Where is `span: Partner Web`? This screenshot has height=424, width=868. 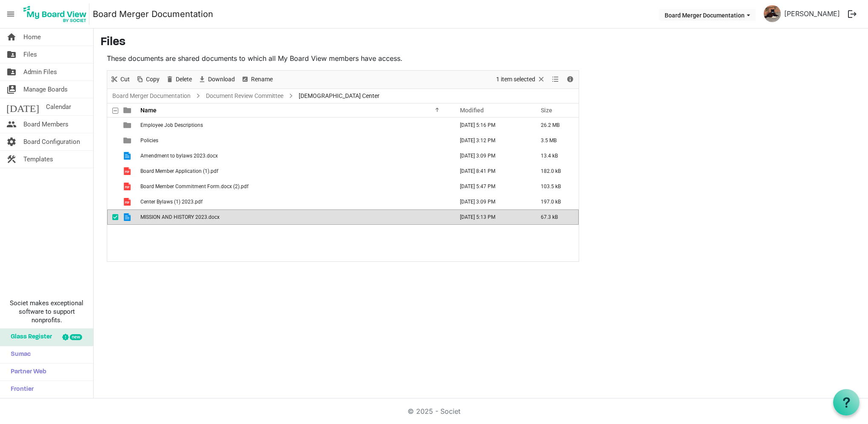 span: Partner Web is located at coordinates (26, 372).